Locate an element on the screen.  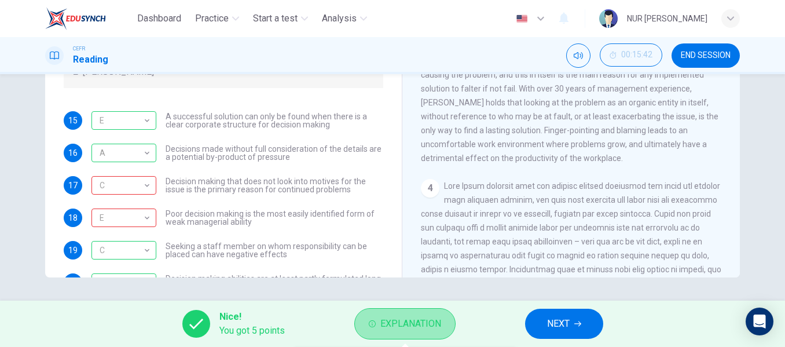
div: 4 is located at coordinates (430, 188).